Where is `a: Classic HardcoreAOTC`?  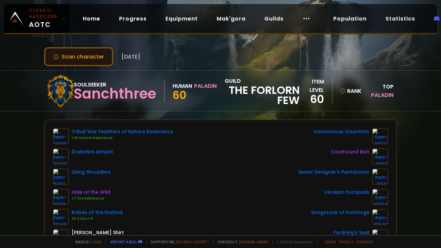
a: Classic HardcoreAOTC is located at coordinates (37, 19).